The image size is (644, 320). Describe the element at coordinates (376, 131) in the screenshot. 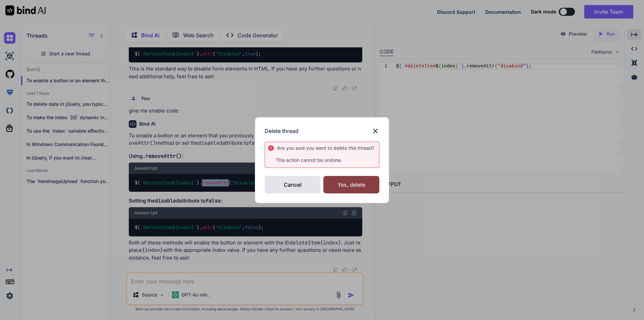

I see `img: close` at that location.